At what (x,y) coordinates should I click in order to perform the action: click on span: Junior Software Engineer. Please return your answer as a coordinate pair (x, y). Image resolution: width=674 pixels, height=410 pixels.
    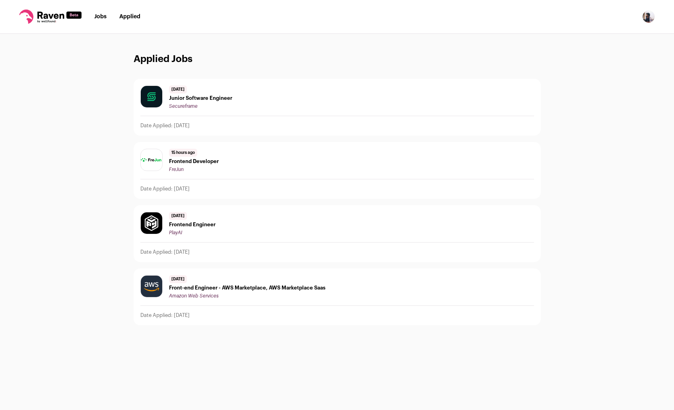
    Looking at the image, I should click on (200, 98).